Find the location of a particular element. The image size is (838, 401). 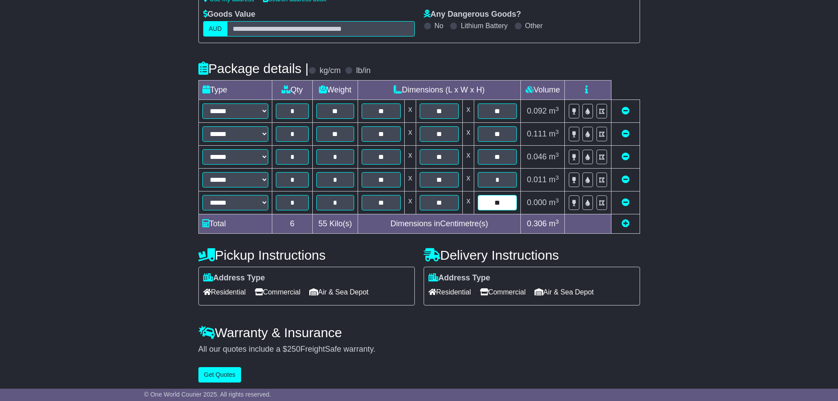

td: Volume is located at coordinates (543, 90).